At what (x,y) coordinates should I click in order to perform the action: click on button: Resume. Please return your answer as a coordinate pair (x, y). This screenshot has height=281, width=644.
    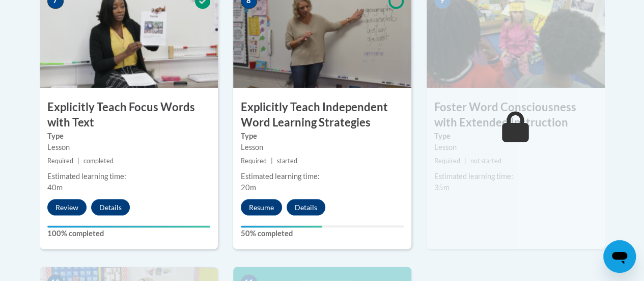
    Looking at the image, I should click on (261, 207).